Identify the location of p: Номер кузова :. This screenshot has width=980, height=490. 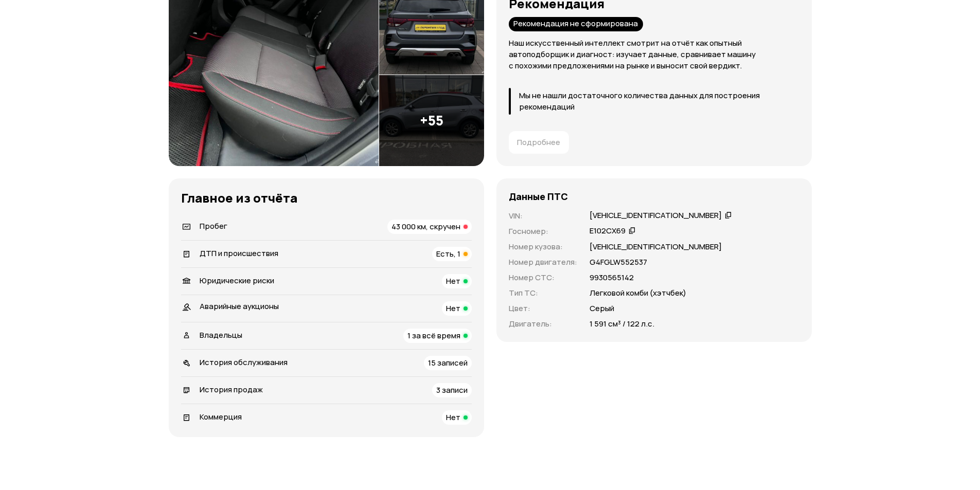
(543, 247).